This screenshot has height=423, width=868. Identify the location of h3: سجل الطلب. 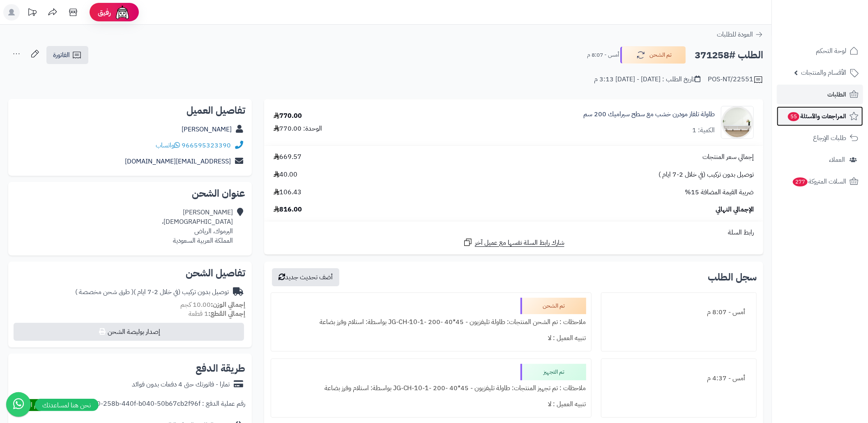
(732, 277).